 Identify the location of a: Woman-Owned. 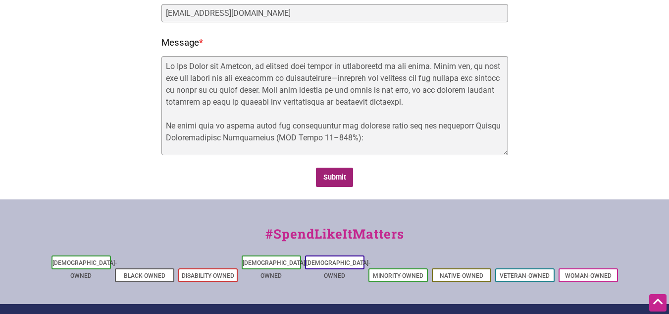
(588, 275).